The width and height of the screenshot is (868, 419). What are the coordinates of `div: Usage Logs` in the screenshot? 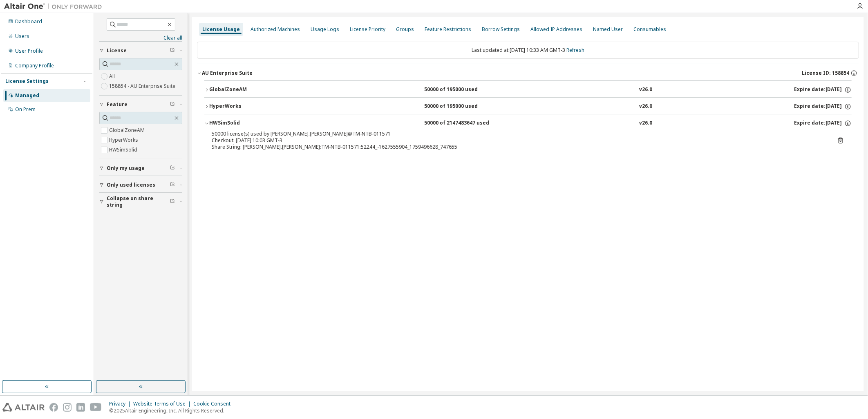 It's located at (325, 29).